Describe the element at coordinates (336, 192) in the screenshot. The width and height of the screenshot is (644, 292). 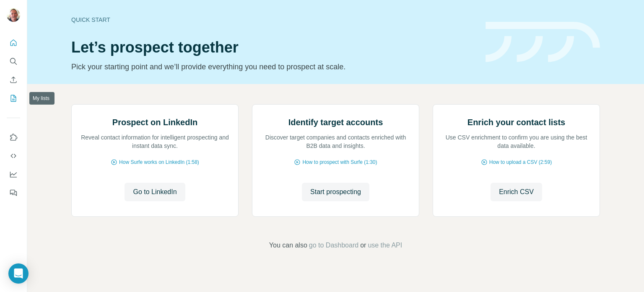
I see `span: Start prospecting` at that location.